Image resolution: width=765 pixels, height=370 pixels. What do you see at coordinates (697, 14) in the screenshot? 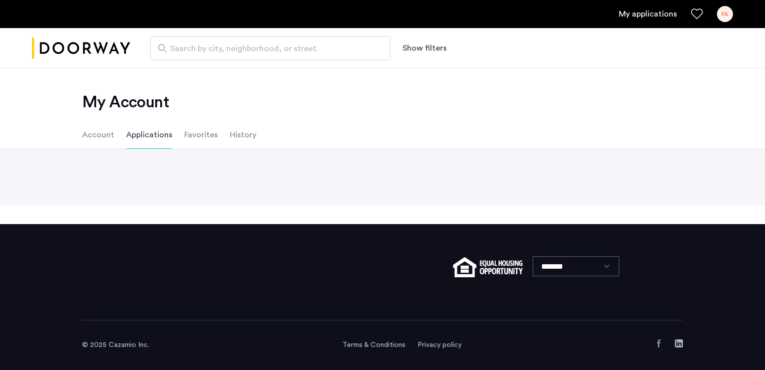
I see `a: Favorites` at bounding box center [697, 14].